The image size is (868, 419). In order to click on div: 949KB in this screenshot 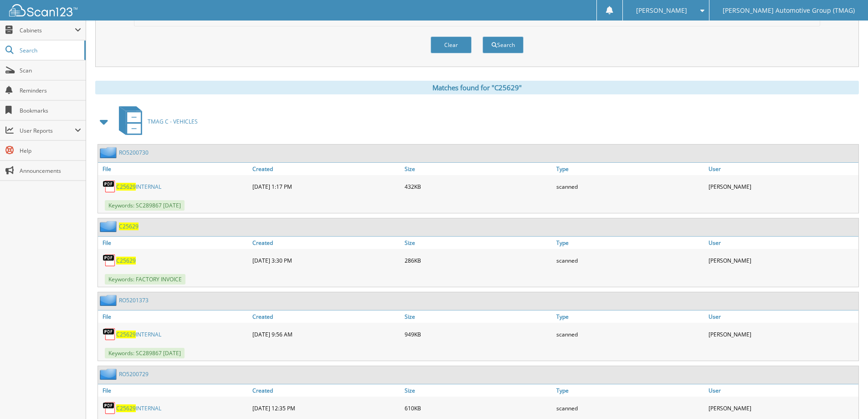, I will do `click(478, 335)`.